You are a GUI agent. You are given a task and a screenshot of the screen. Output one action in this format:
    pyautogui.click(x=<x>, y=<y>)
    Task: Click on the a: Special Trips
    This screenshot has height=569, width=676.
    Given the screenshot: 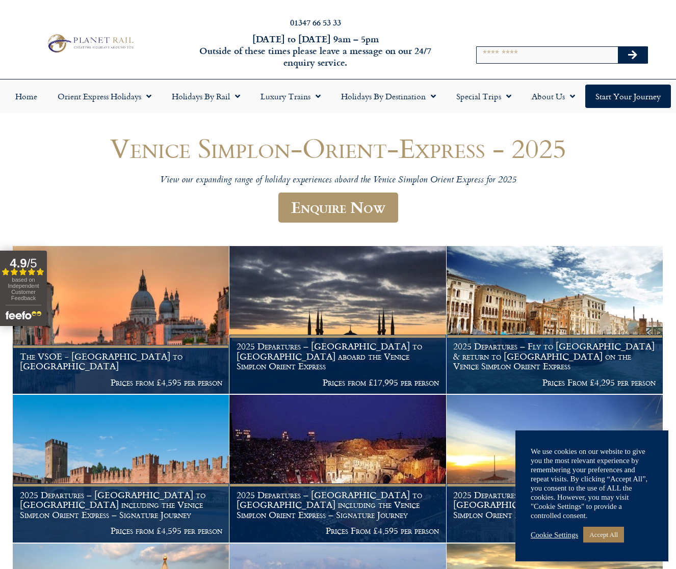 What is the action you would take?
    pyautogui.click(x=484, y=96)
    